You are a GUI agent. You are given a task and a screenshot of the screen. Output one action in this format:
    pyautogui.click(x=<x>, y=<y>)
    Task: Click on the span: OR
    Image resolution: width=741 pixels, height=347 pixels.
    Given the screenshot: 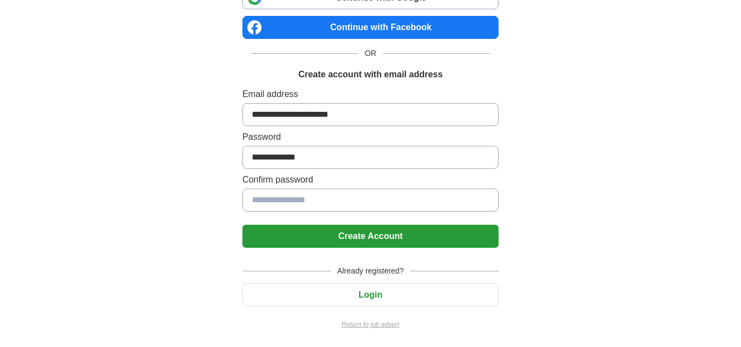 What is the action you would take?
    pyautogui.click(x=370, y=53)
    